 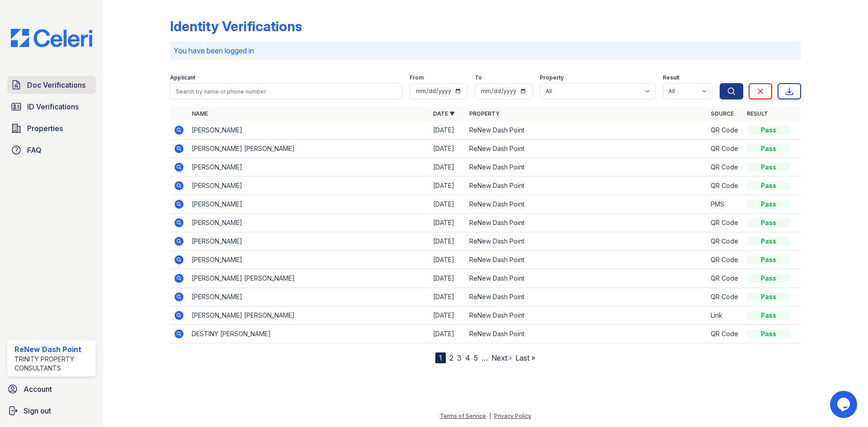 I want to click on p: You have been logged in, so click(x=485, y=50).